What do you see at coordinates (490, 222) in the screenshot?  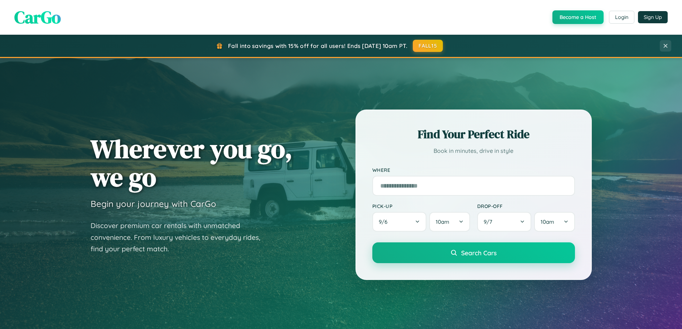 I see `span: 9 / 7` at bounding box center [490, 222].